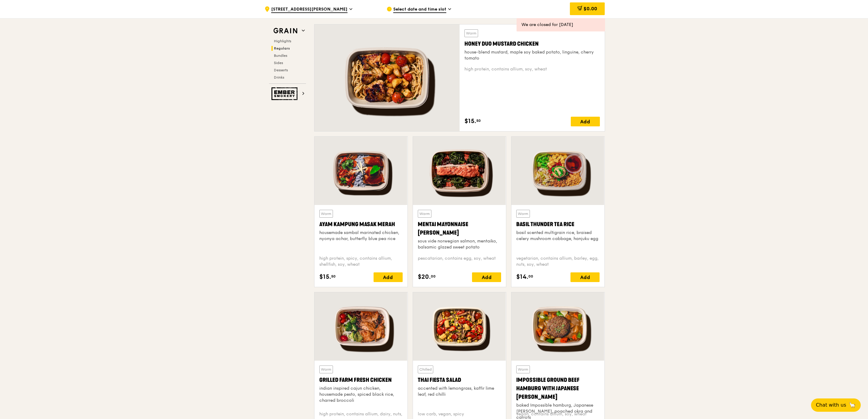  What do you see at coordinates (282, 41) in the screenshot?
I see `span: Highlights` at bounding box center [282, 41].